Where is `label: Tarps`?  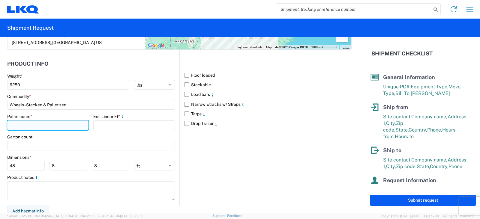
label: Tarps is located at coordinates (268, 114).